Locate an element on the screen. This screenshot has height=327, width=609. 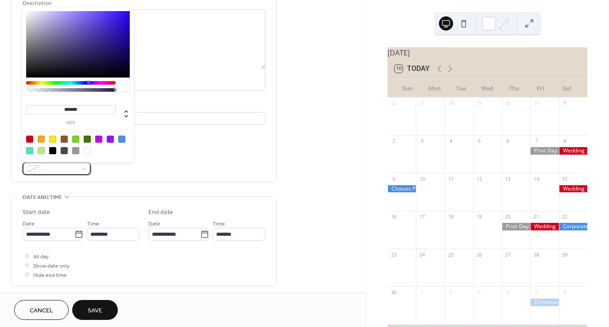
div: #F5A623 is located at coordinates (41, 139).